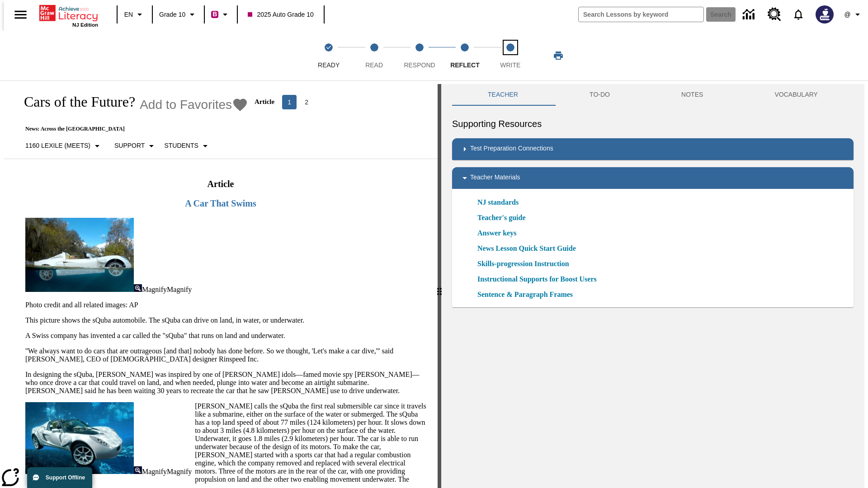 This screenshot has height=488, width=868. What do you see at coordinates (226, 356) in the screenshot?
I see `p: ''We always want to do cars that are outrageous [and that] nobody has done before. So we thought,...` at bounding box center [226, 356].